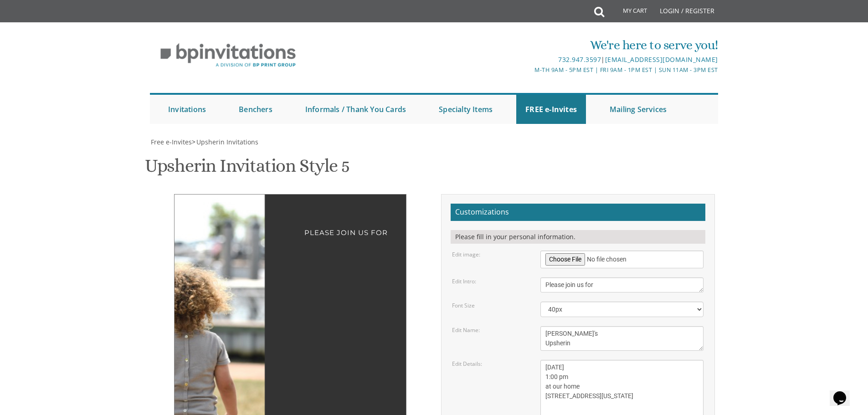 Image resolution: width=868 pixels, height=415 pixels. Describe the element at coordinates (227, 142) in the screenshot. I see `a: Upsherin Invitations` at that location.